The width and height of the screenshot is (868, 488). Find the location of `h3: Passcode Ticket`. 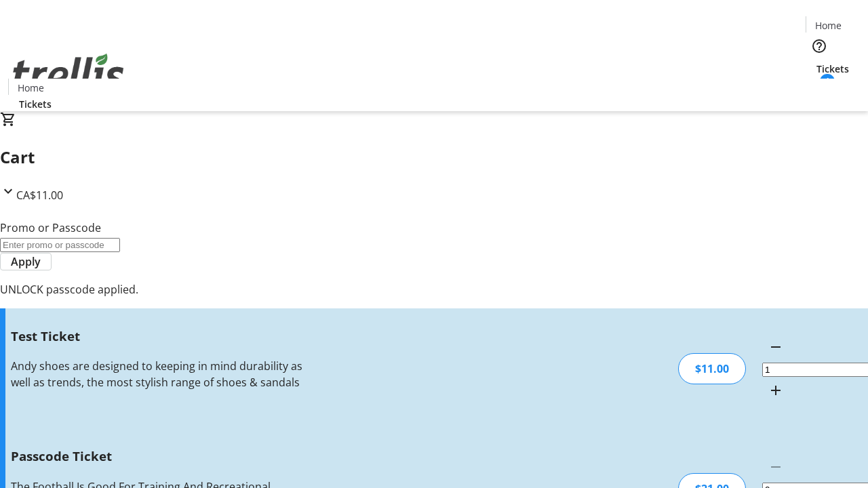

h3: Passcode Ticket is located at coordinates (158, 457).